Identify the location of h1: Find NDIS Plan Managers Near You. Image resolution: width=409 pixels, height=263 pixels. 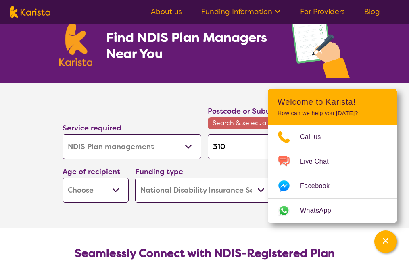
(190, 46).